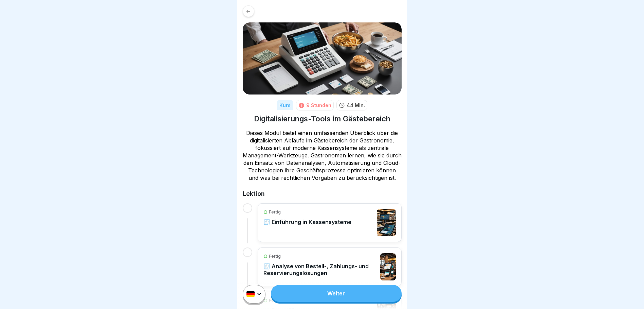 The width and height of the screenshot is (644, 309). What do you see at coordinates (336, 293) in the screenshot?
I see `a: Weiter` at bounding box center [336, 293].